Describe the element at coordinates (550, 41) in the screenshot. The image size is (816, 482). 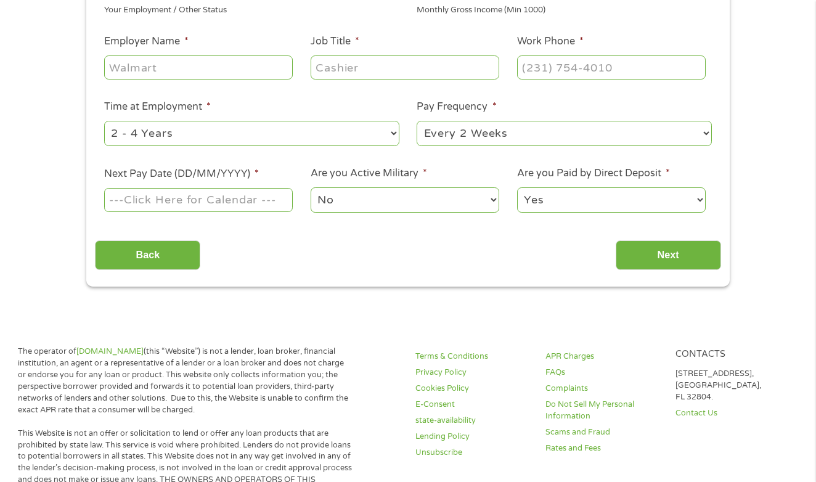
I see `label: Work Phone` at that location.